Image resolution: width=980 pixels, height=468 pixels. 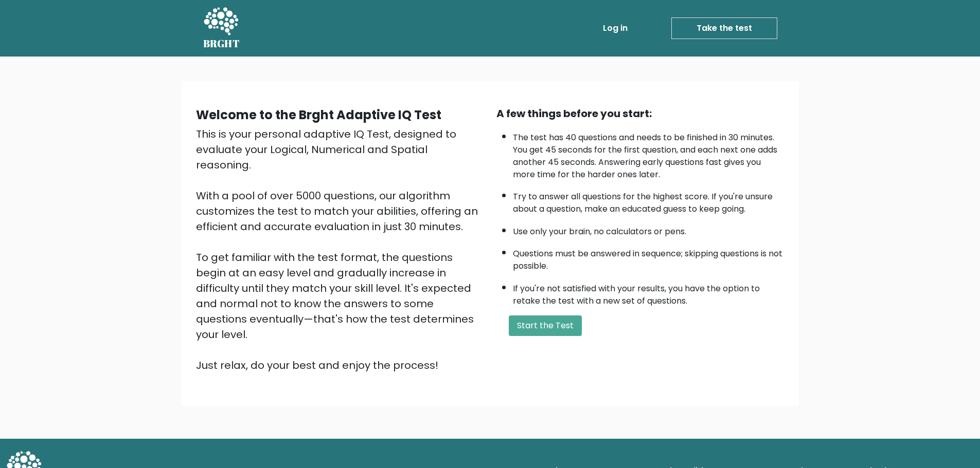 I want to click on a: Take the test, so click(x=724, y=29).